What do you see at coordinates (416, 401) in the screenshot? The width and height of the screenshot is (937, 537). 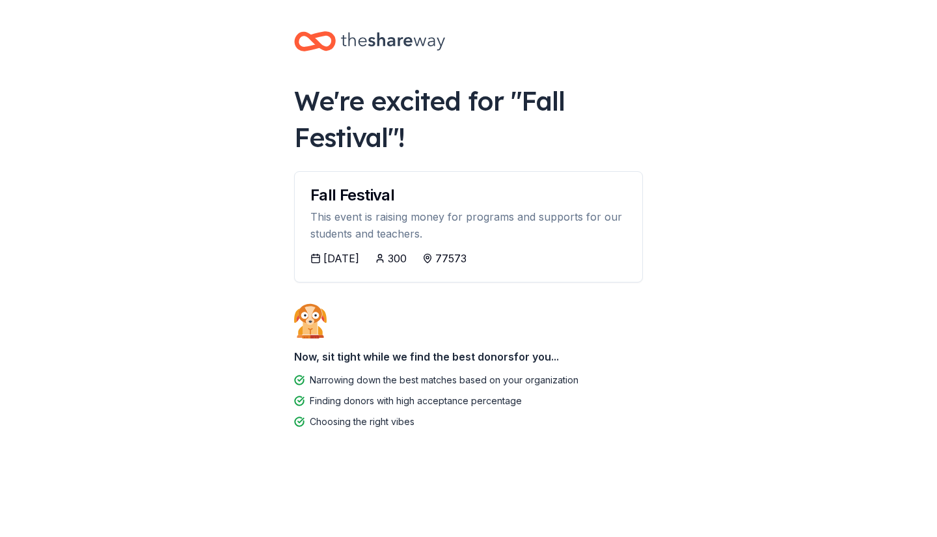 I see `div: Finding donors with high acceptance percentage` at bounding box center [416, 401].